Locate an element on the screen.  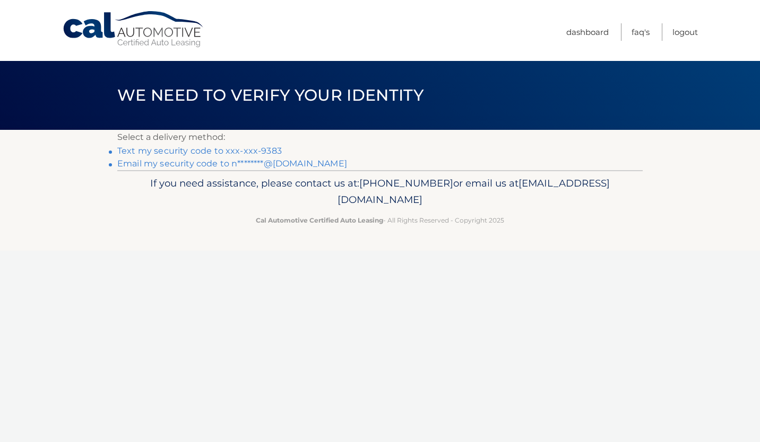
a: Cal Automotive is located at coordinates (134, 29).